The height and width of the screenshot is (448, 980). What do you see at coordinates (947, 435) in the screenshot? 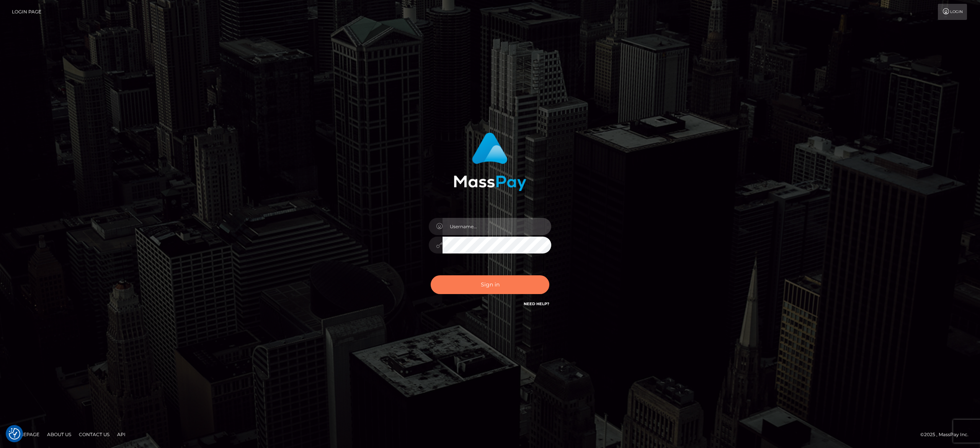
I see `div: © 2025 , MassPay Inc.` at bounding box center [947, 435].